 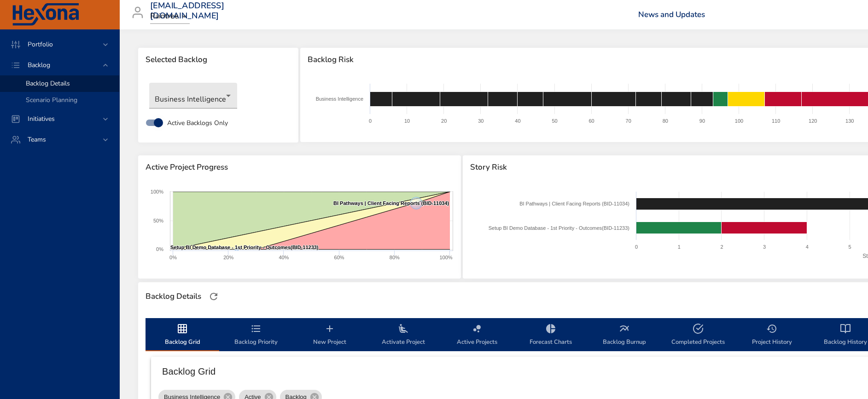 What do you see at coordinates (41, 118) in the screenshot?
I see `span: Initiatives` at bounding box center [41, 118].